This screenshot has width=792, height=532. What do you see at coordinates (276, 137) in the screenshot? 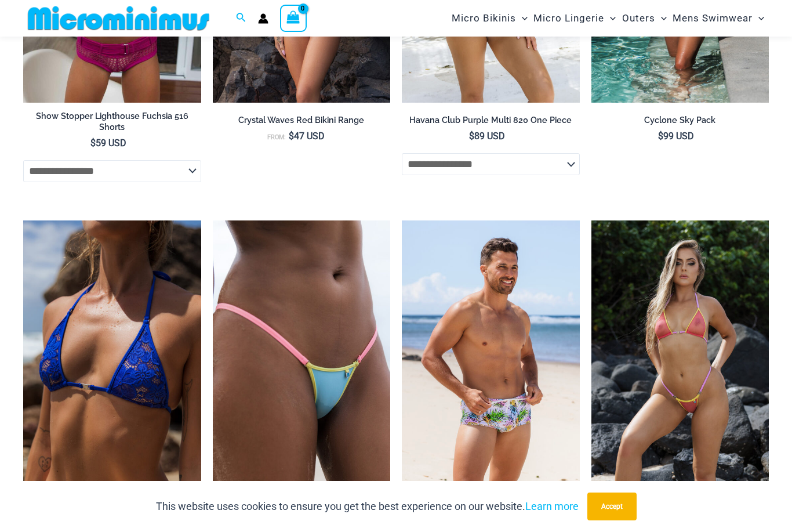
I see `span: From:` at bounding box center [276, 137].